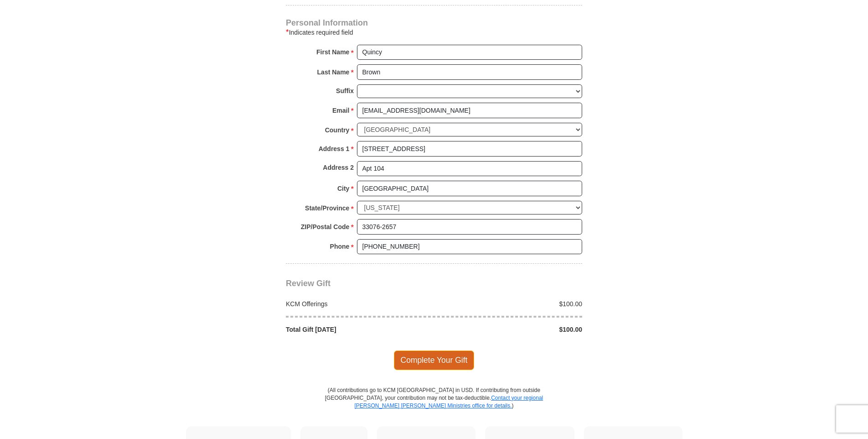  What do you see at coordinates (327, 208) in the screenshot?
I see `strong: State/Province` at bounding box center [327, 208].